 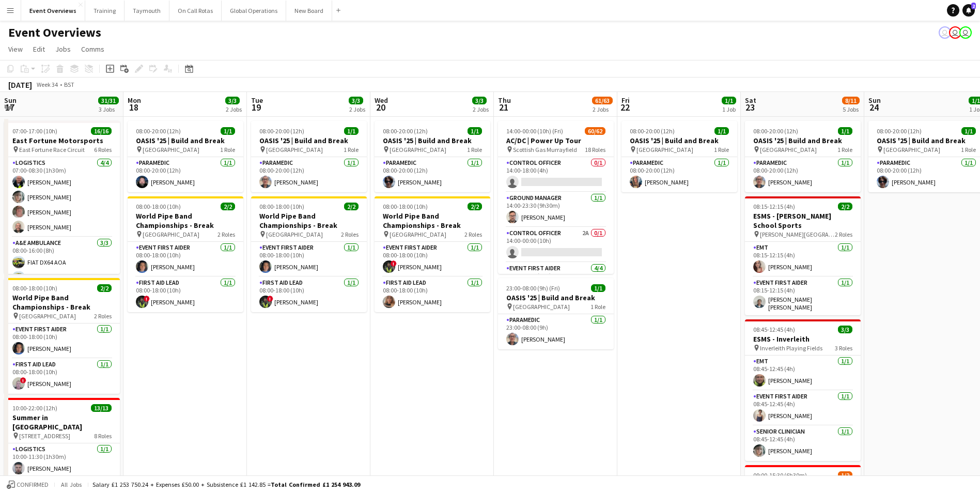 I want to click on span: View, so click(x=16, y=49).